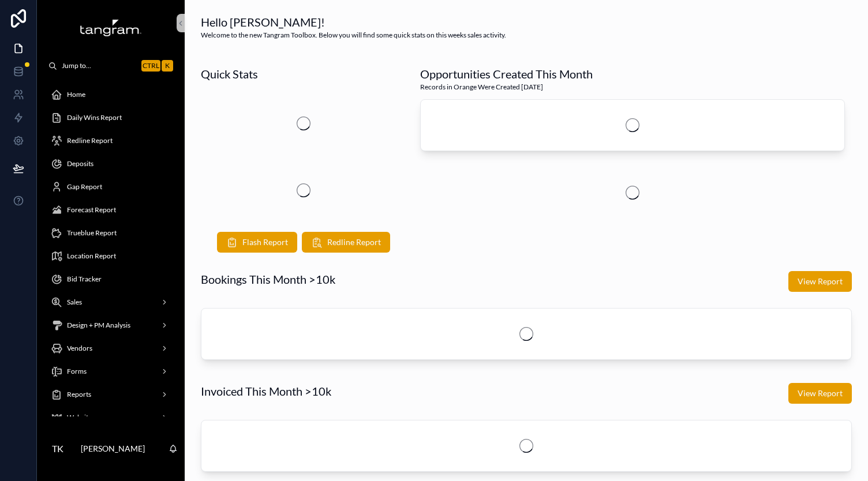 This screenshot has height=481, width=868. What do you see at coordinates (111, 28) in the screenshot?
I see `img: App logo` at bounding box center [111, 28].